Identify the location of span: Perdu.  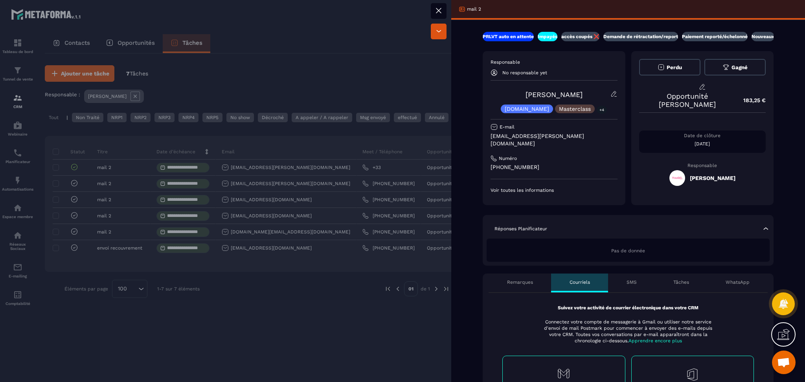
(674, 67).